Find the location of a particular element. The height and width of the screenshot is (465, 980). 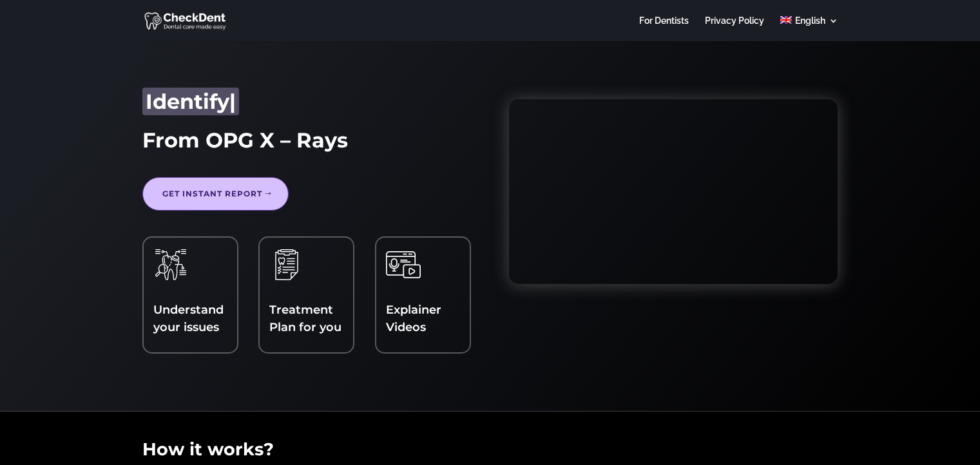

span: How it works? is located at coordinates (208, 449).